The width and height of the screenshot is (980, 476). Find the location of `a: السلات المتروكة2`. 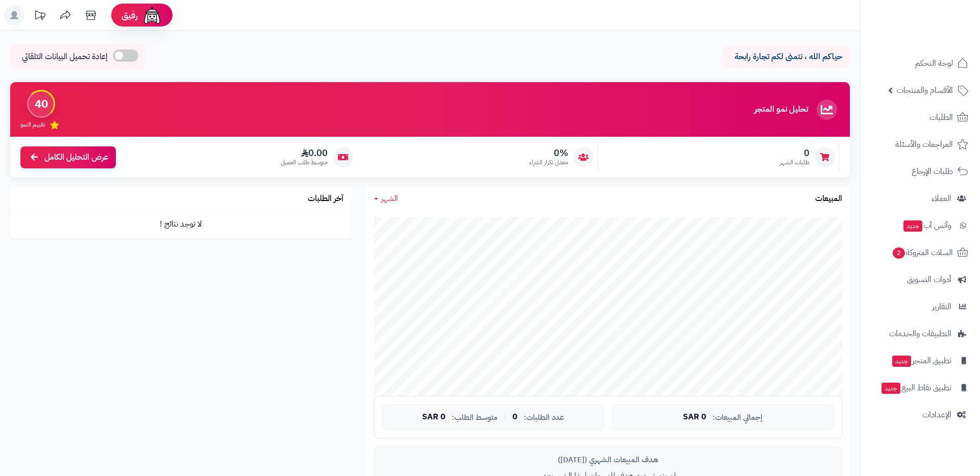

a: السلات المتروكة2 is located at coordinates (920, 253).